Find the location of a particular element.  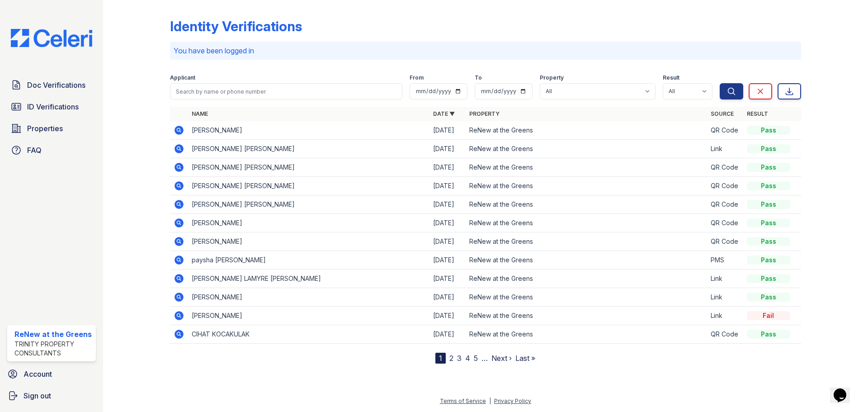

a: Next › is located at coordinates (502, 358).